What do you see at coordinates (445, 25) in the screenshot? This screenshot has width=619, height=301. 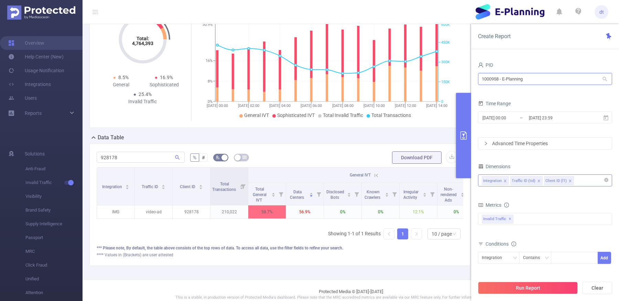 I see `tspan: 600K` at bounding box center [445, 25].